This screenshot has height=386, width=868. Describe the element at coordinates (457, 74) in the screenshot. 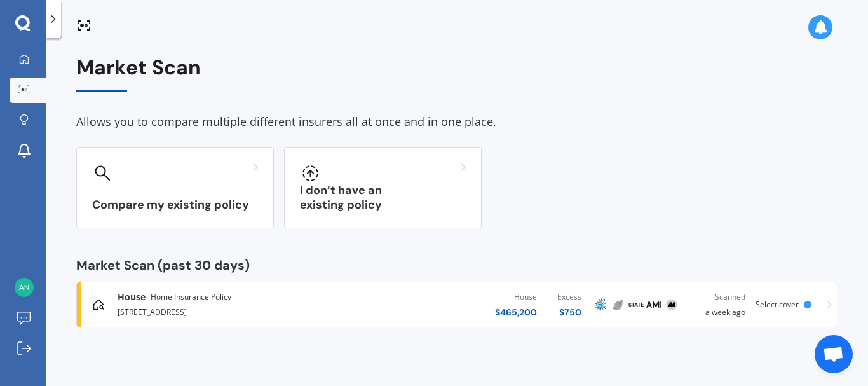

I see `div: Market Scan` at that location.